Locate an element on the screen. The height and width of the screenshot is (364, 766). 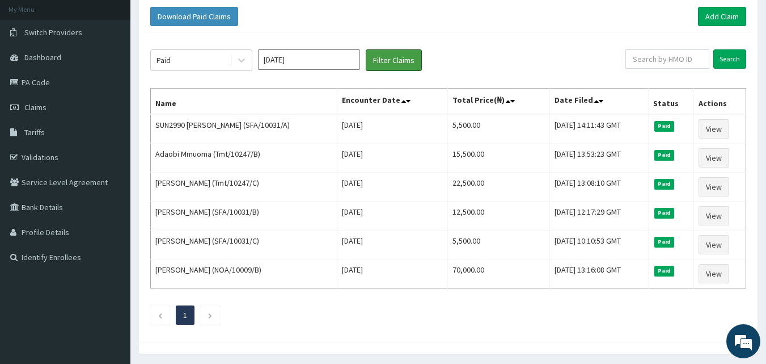
td: 22,500.00 is located at coordinates (499, 187).